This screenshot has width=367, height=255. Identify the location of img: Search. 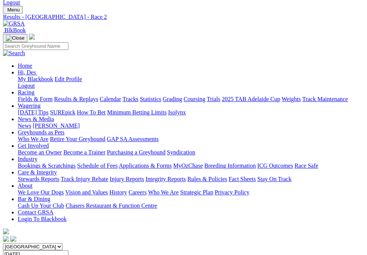
(14, 53).